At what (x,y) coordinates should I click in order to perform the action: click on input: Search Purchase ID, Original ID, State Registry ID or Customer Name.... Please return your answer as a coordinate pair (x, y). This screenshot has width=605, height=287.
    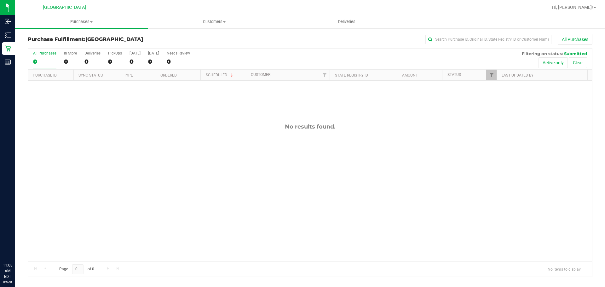
    Looking at the image, I should click on (489, 39).